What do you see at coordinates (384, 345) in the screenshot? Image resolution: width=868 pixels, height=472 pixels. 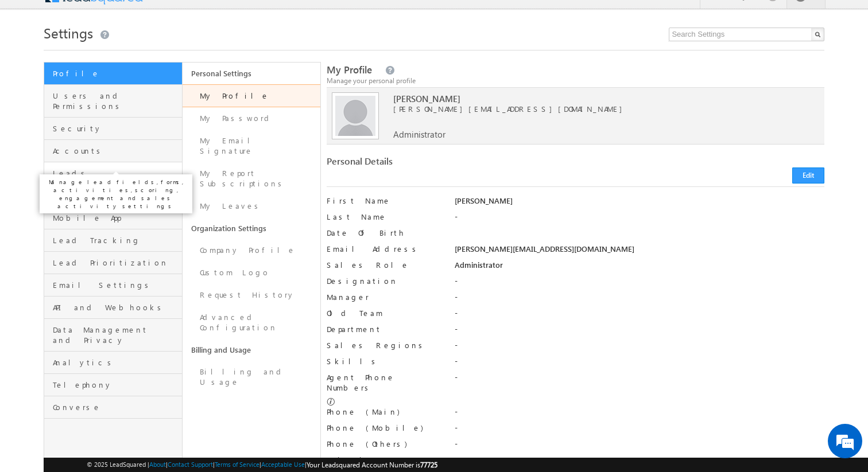 I see `label: Sales Regions` at bounding box center [384, 345].